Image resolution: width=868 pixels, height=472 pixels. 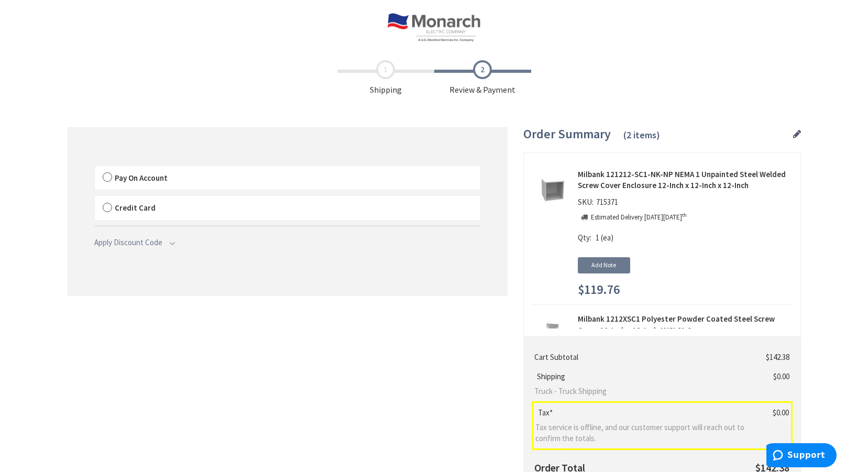 What do you see at coordinates (552, 334) in the screenshot?
I see `img: Milbank 1212XSC1 Polyester Powder Coated Steel Screw Cover 12-Inch x 12-Inch ANSI 61 Gray` at bounding box center [552, 334].